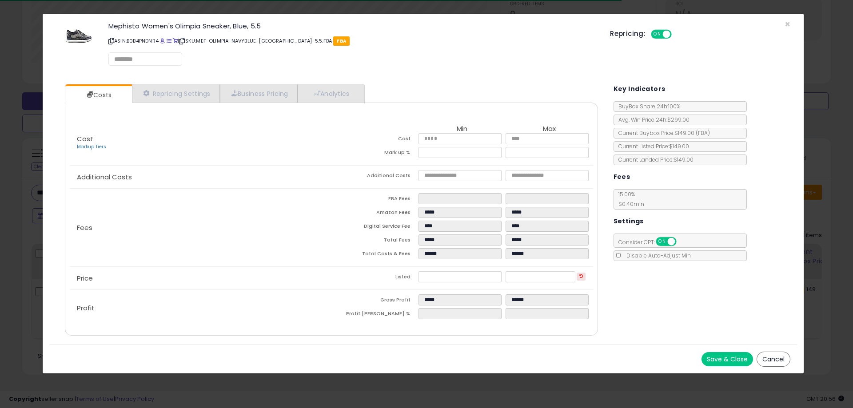  I want to click on a: Costs, so click(98, 95).